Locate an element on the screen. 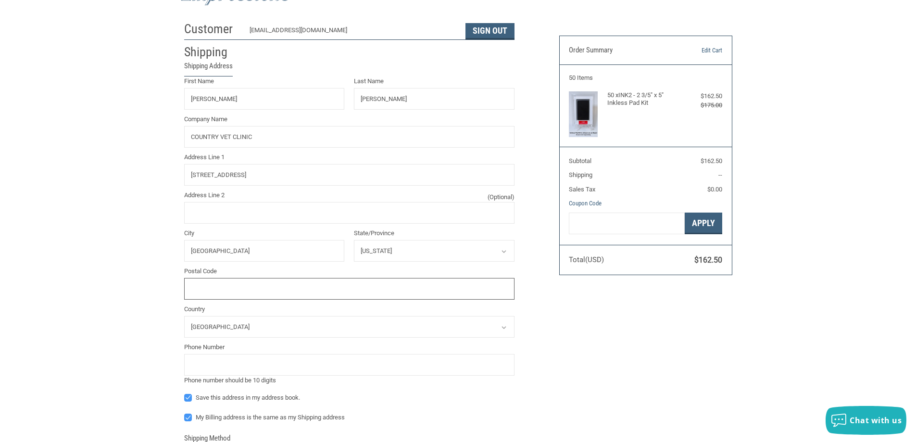 Image resolution: width=916 pixels, height=442 pixels. label: My Billing address is the same as my Shipping address is located at coordinates (349, 417).